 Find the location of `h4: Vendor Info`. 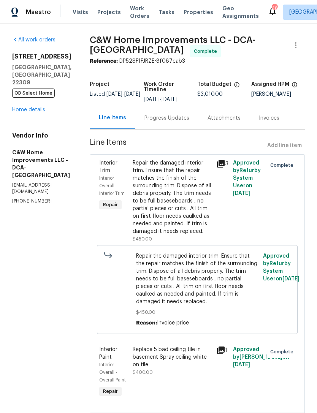

h4: Vendor Info is located at coordinates (42, 136).